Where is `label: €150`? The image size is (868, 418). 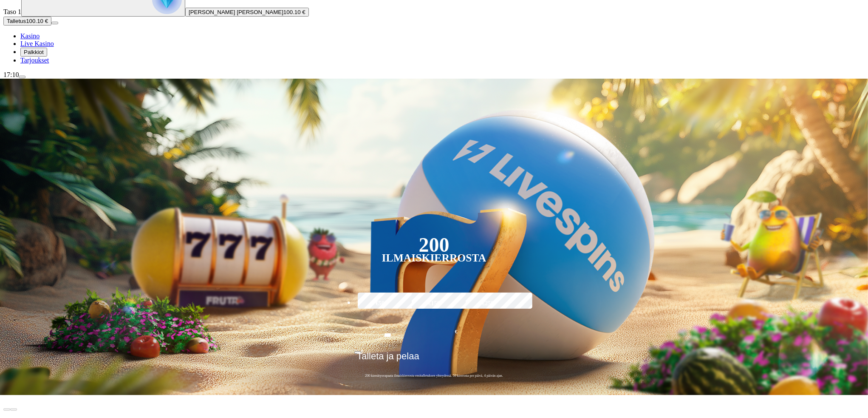 label: €150 is located at coordinates (434, 304).